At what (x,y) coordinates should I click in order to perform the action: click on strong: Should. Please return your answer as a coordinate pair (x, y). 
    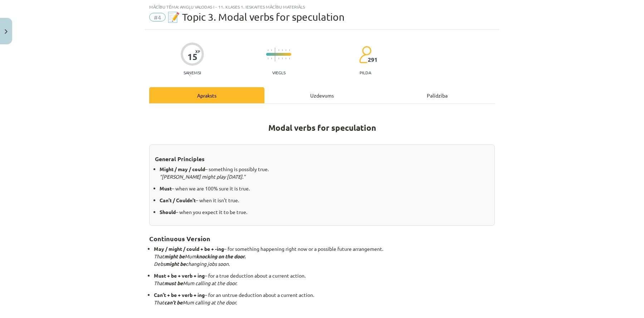
    Looking at the image, I should click on (168, 212).